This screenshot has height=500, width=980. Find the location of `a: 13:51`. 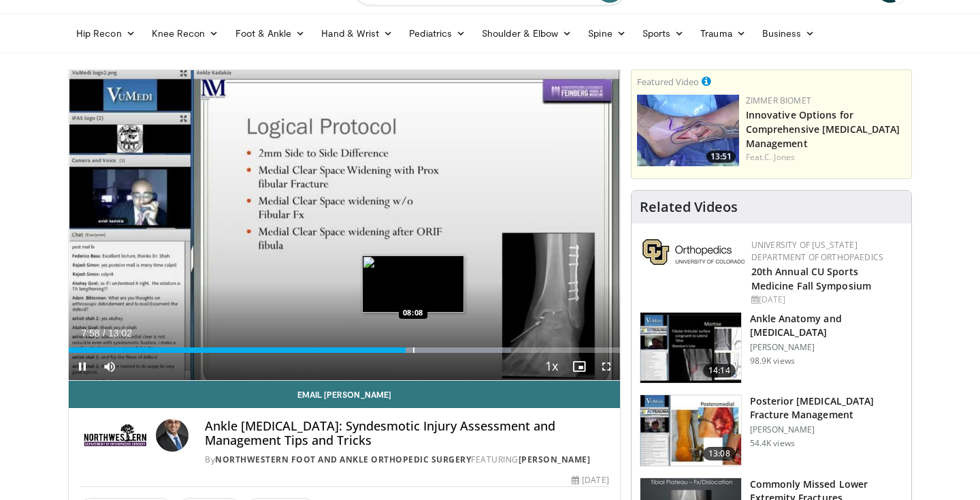

a: 13:51 is located at coordinates (688, 130).